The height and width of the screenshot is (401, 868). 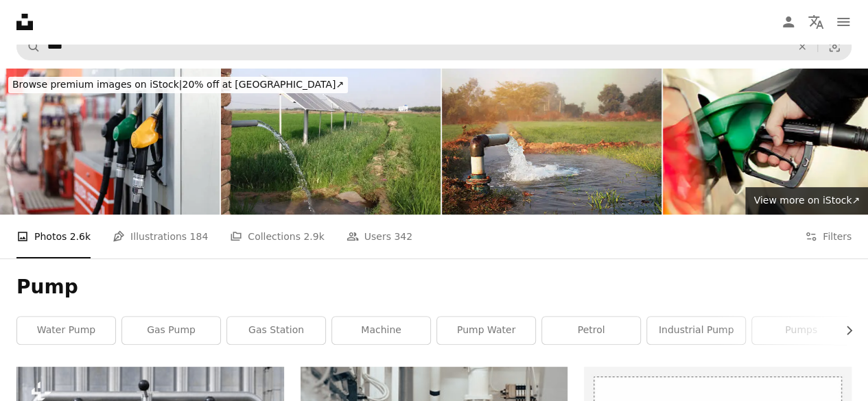 I want to click on a: pump water, so click(x=486, y=331).